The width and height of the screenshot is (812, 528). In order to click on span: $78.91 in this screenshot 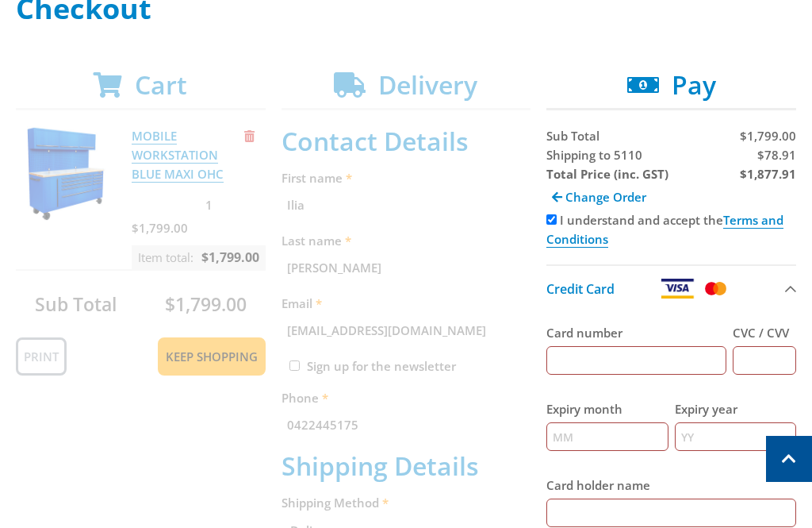, I will do `click(776, 155)`.